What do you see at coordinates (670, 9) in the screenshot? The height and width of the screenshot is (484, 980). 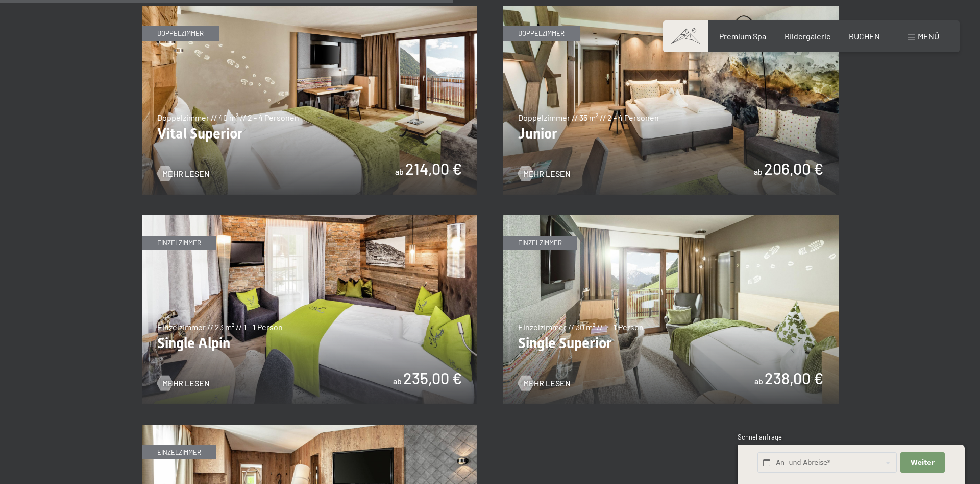 I see `a: Junior` at bounding box center [670, 9].